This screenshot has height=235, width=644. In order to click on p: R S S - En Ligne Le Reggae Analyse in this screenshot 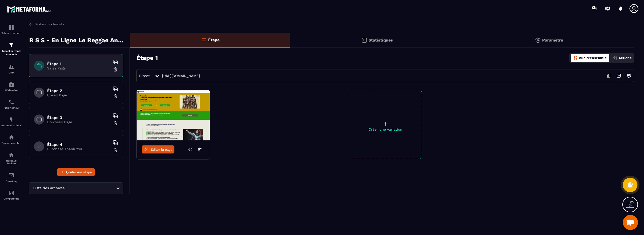, I will do `click(78, 40)`.